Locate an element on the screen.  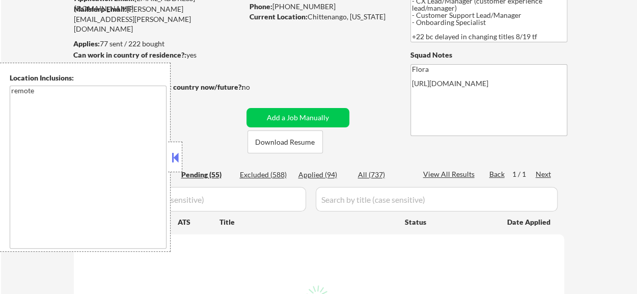
input: Search by company (case sensitive) is located at coordinates (191, 199).